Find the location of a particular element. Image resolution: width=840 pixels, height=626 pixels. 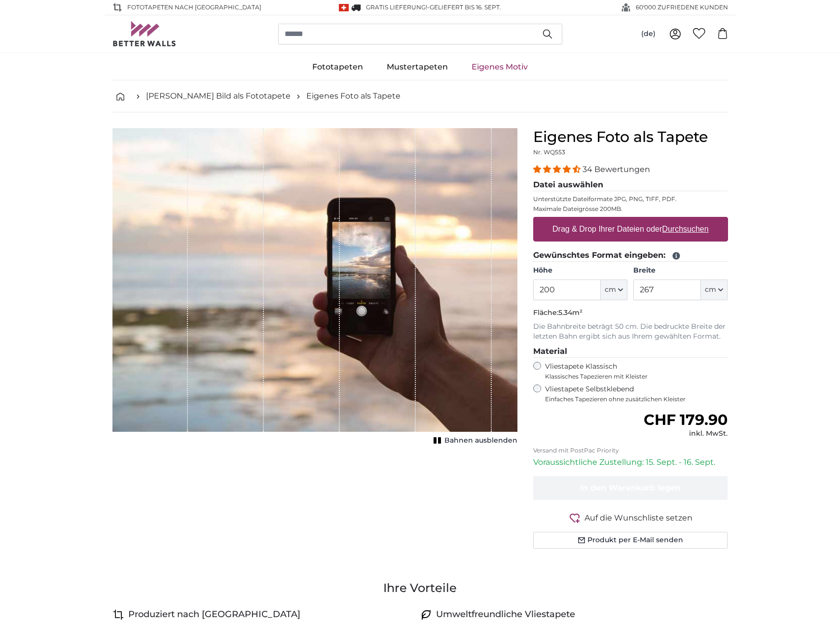

button: Produkt per E-Mail senden is located at coordinates (630, 540).